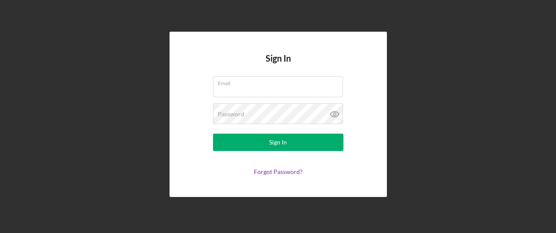 The height and width of the screenshot is (233, 556). I want to click on button: Sign In, so click(278, 143).